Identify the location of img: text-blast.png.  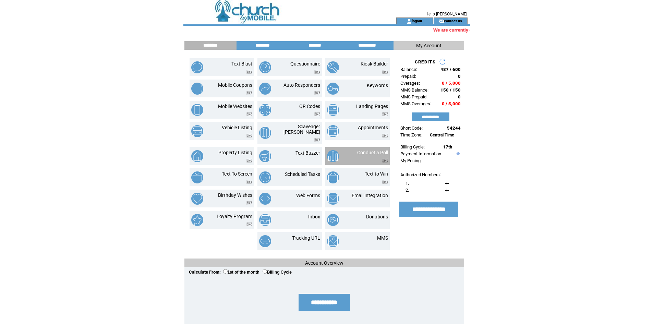
(197, 67).